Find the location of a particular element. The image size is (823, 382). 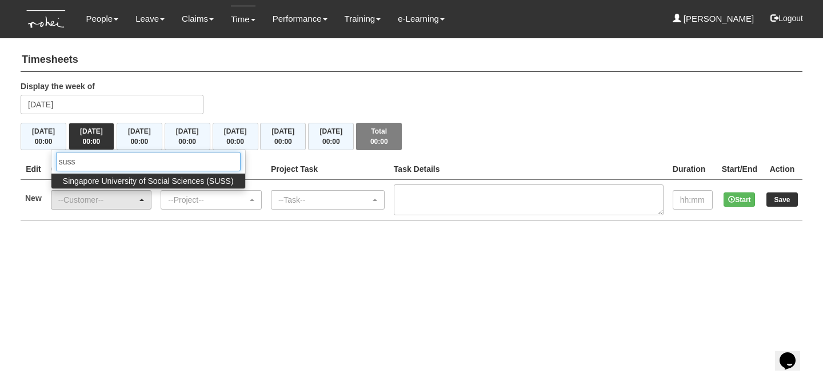

div: --Project-- is located at coordinates (207, 200).